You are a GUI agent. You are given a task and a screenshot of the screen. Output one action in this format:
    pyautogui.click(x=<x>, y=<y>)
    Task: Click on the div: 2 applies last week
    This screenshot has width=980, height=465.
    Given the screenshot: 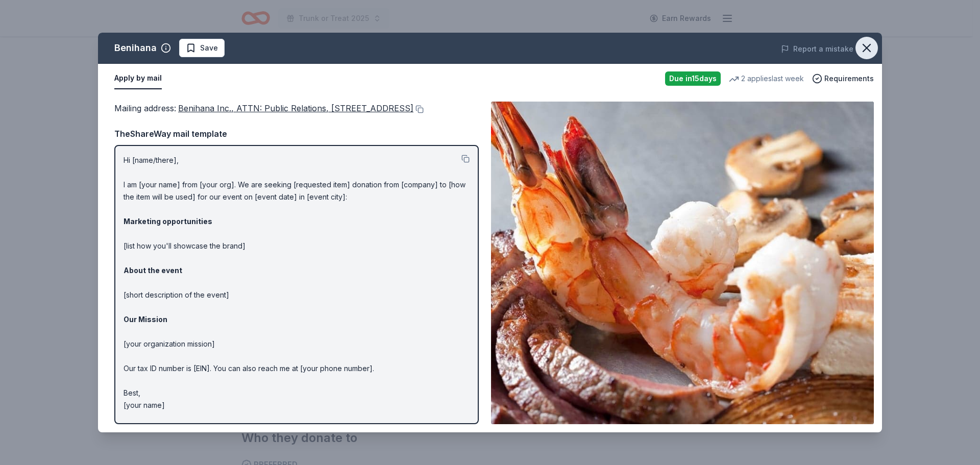 What is the action you would take?
    pyautogui.click(x=766, y=79)
    